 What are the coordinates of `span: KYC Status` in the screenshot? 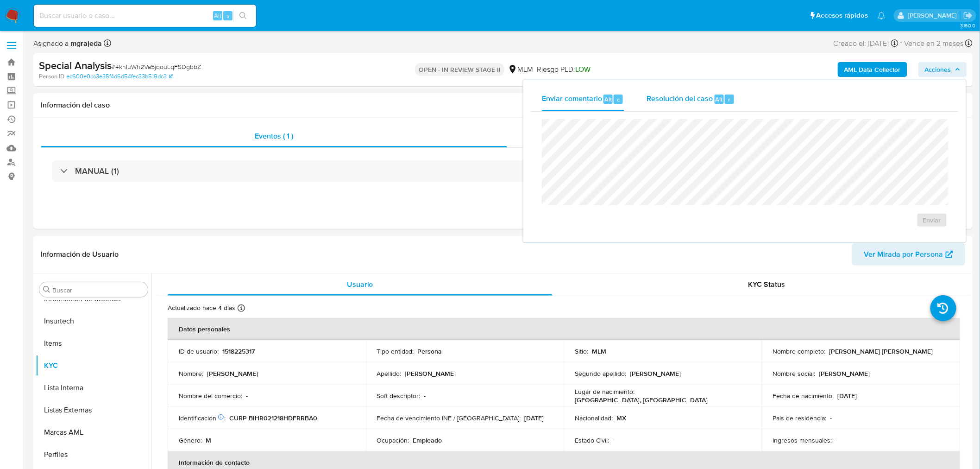 It's located at (767, 284).